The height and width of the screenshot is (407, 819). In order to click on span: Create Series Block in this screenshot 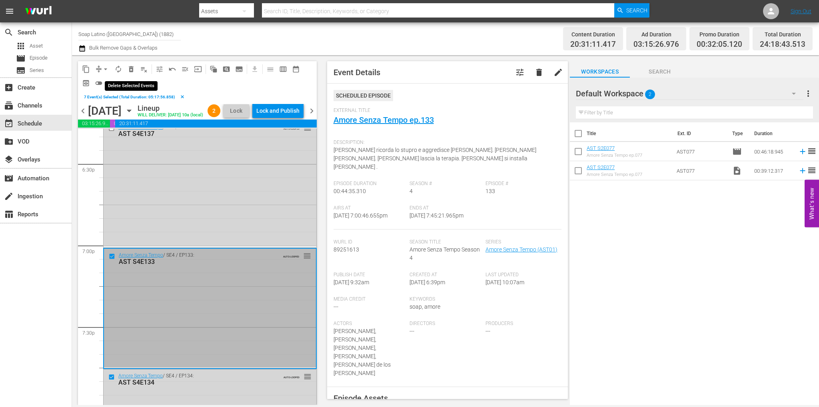, I will do `click(239, 69)`.